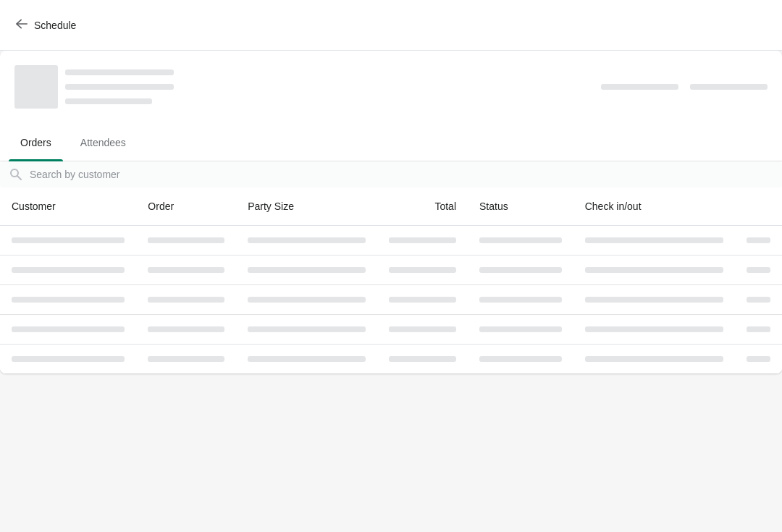 This screenshot has height=532, width=782. What do you see at coordinates (102, 143) in the screenshot?
I see `span: Attendees` at bounding box center [102, 143].